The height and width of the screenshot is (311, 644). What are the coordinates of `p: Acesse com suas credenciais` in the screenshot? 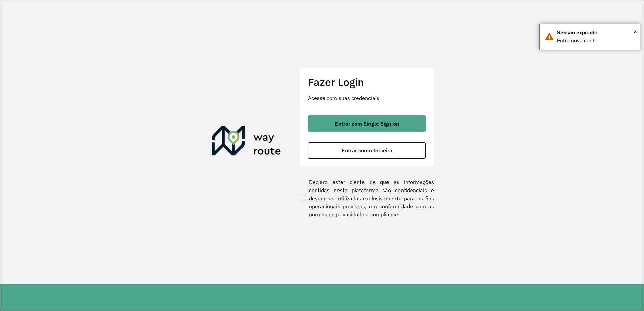 It's located at (367, 98).